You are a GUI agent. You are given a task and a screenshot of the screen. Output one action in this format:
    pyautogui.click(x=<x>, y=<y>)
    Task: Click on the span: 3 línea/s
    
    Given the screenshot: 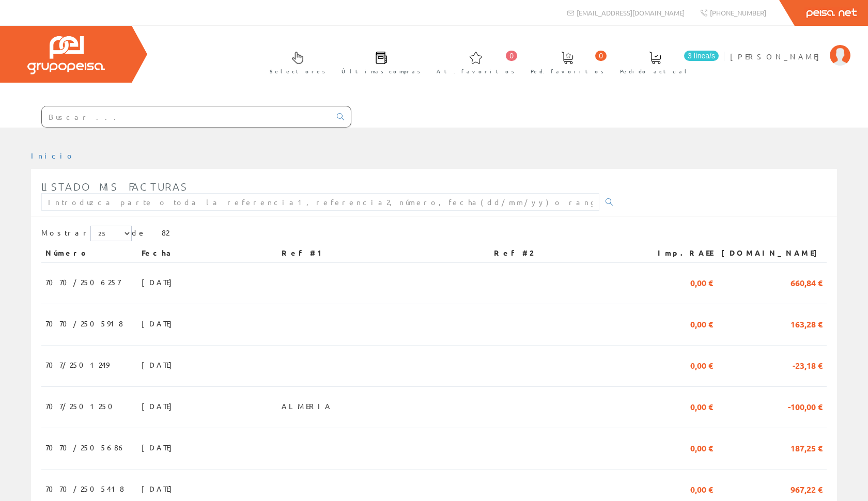 What is the action you would take?
    pyautogui.click(x=701, y=56)
    